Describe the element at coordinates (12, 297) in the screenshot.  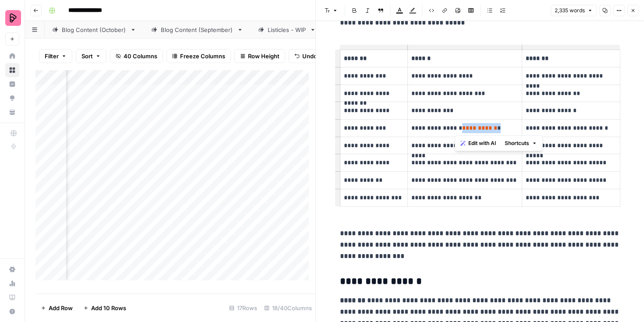
I see `a: Learning Hub` at that location.